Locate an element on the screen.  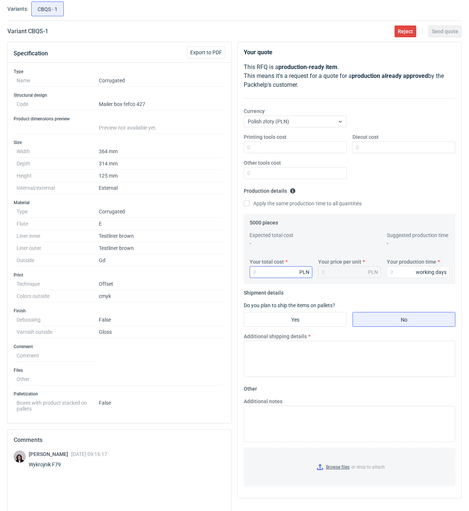
label: No is located at coordinates (404, 319).